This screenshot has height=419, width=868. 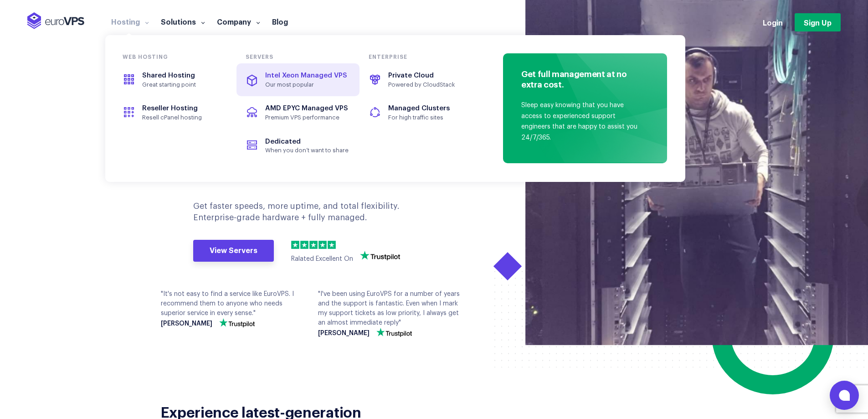 What do you see at coordinates (170, 108) in the screenshot?
I see `span: Reseller Hosting` at bounding box center [170, 108].